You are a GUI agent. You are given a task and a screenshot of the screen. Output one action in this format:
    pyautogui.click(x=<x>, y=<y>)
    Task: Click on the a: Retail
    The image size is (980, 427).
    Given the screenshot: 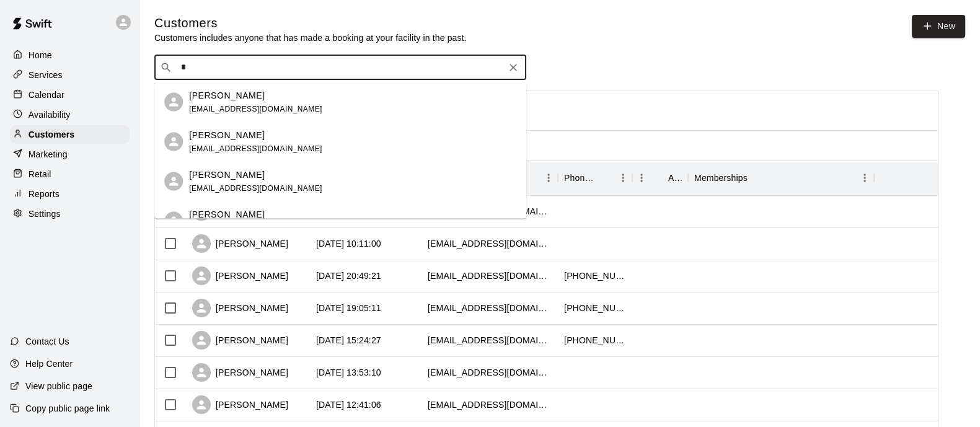 What is the action you would take?
    pyautogui.click(x=69, y=174)
    